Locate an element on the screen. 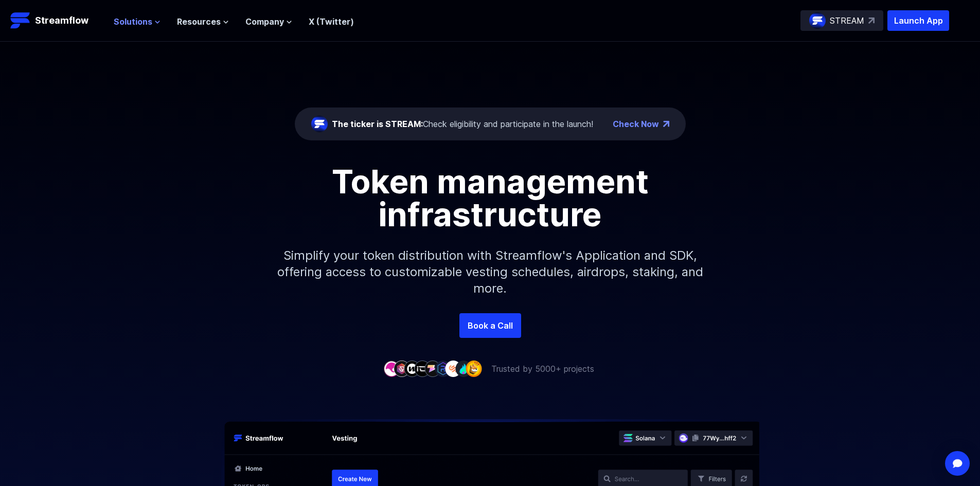  p: STREAM is located at coordinates (847, 21).